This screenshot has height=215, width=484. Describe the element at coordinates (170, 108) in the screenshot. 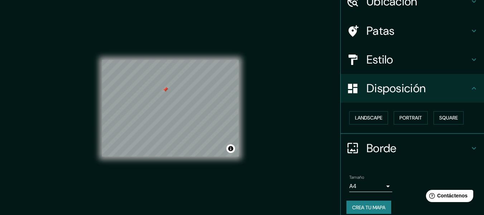

I see `canvas: Mapa` at that location.